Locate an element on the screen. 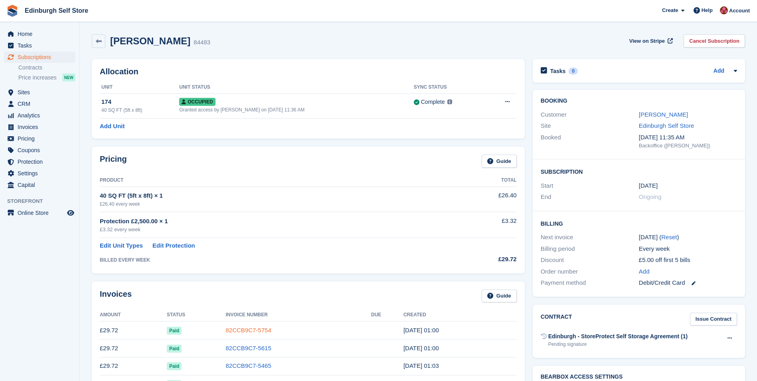  span: CRM is located at coordinates (42, 104).